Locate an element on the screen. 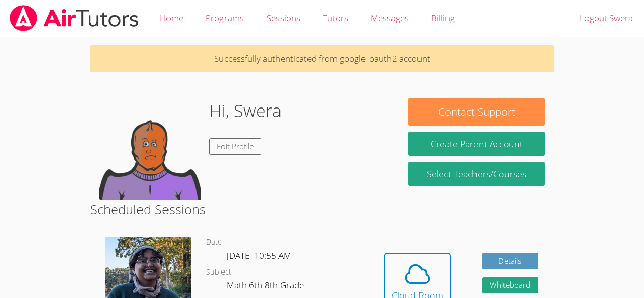 This screenshot has height=298, width=644. dd: Math 6th-8th Grade is located at coordinates (266, 287).